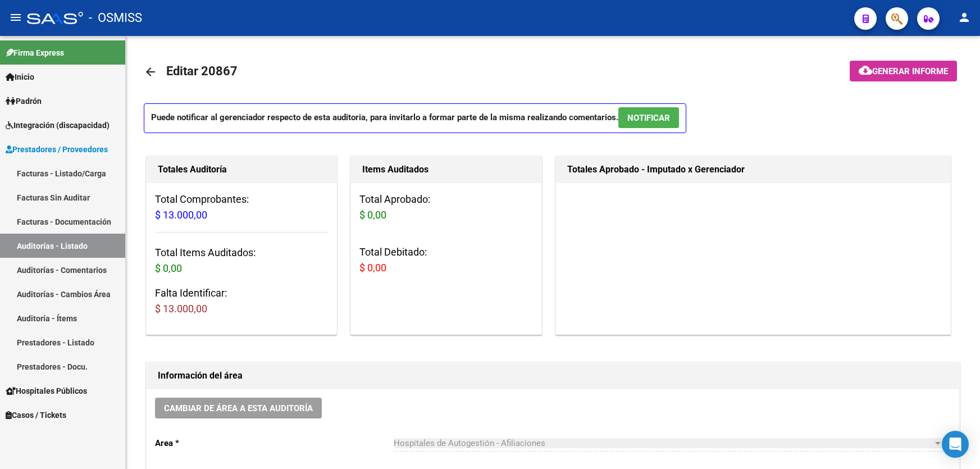 The image size is (980, 469). What do you see at coordinates (241, 301) in the screenshot?
I see `h3: Falta Identificar:` at bounding box center [241, 301].